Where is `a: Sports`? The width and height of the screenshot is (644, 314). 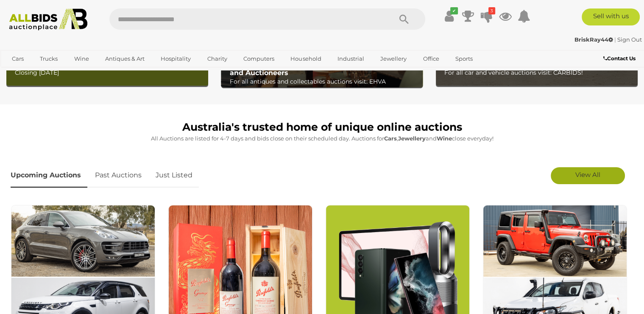
a: Sports is located at coordinates (464, 59).